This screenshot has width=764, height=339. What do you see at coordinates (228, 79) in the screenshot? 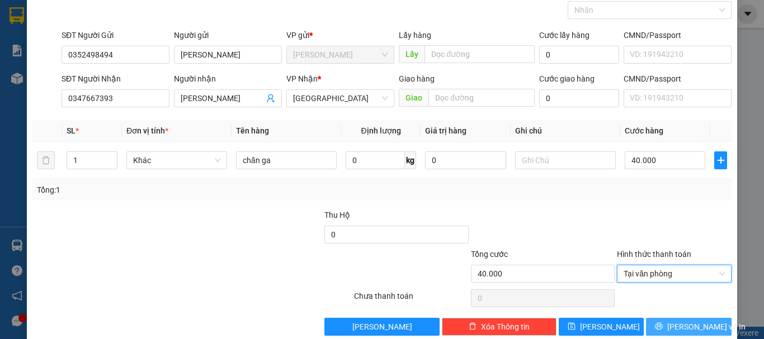
I see `div: Người nhận` at bounding box center [228, 79].